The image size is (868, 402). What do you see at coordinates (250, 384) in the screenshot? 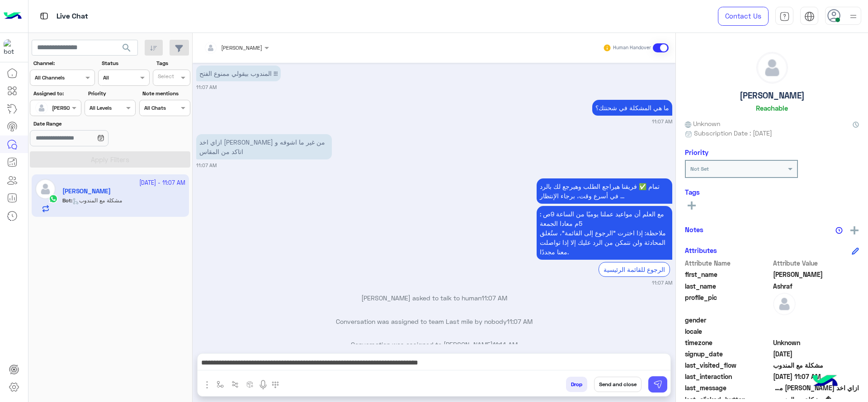
I see `img: create order` at bounding box center [250, 384].